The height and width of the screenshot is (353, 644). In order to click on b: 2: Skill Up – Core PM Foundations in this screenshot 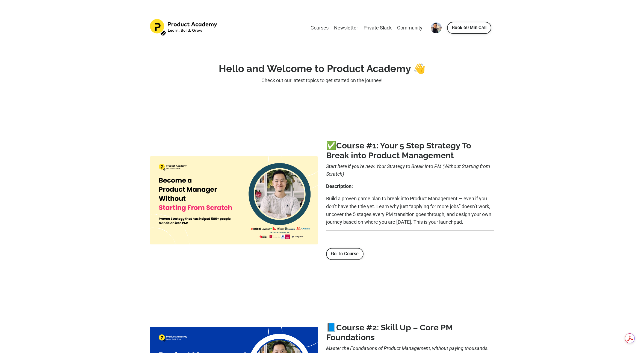, I will do `click(389, 333)`.